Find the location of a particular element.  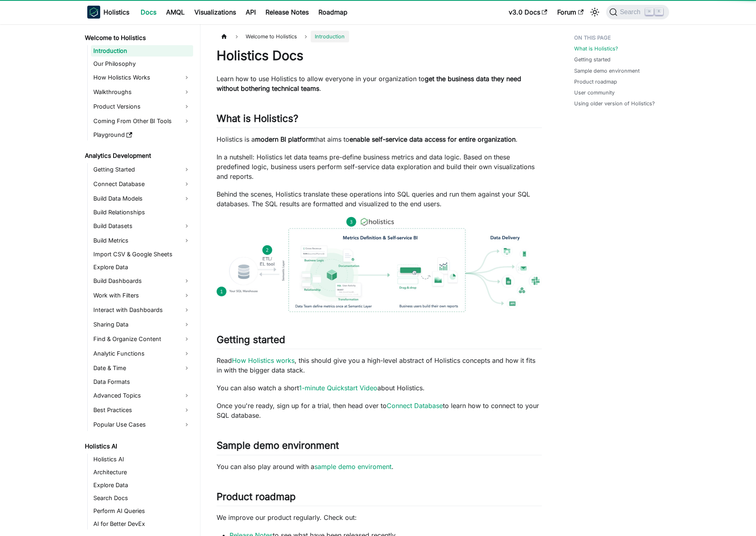

kbd: K is located at coordinates (659, 11).